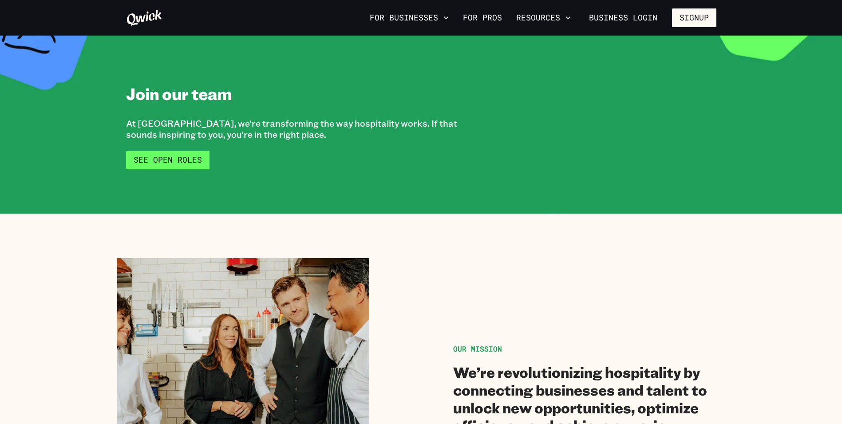 The height and width of the screenshot is (424, 842). I want to click on a: For Pros, so click(483, 18).